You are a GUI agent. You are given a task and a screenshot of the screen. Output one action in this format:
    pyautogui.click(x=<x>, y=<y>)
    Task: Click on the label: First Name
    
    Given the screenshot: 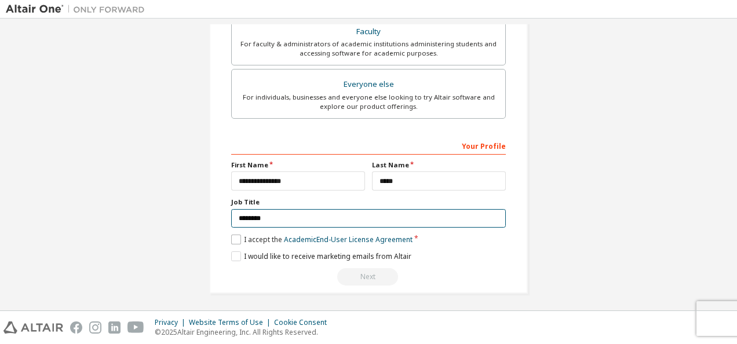 What is the action you would take?
    pyautogui.click(x=298, y=165)
    